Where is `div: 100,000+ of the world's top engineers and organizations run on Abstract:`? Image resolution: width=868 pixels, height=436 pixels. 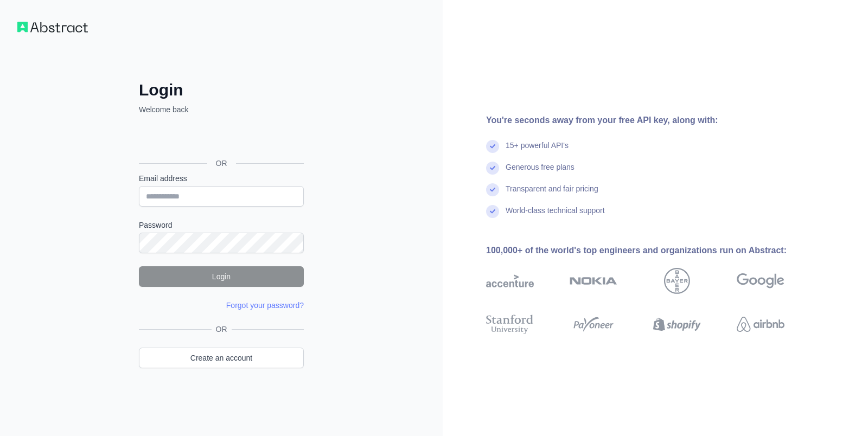
div: 100,000+ of the world's top engineers and organizations run on Abstract: is located at coordinates (653, 250).